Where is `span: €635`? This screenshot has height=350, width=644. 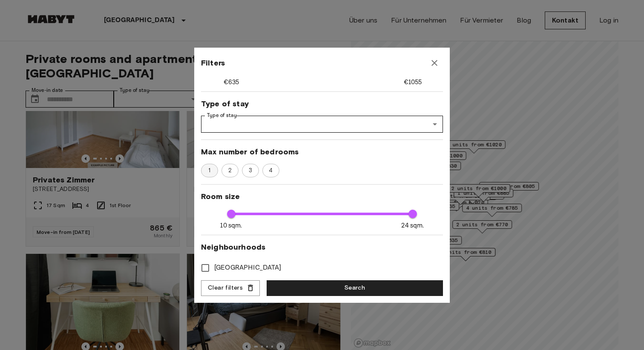
span: €635 is located at coordinates (231, 82).